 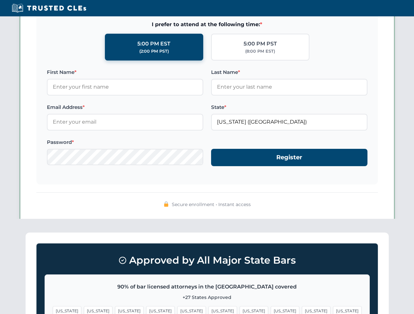 What do you see at coordinates (289, 122) in the screenshot?
I see `input: Florida (FL)` at bounding box center [289, 122].